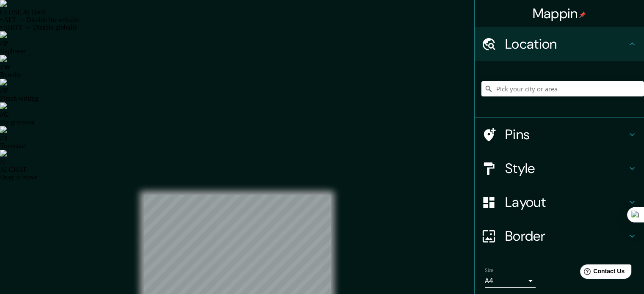 The height and width of the screenshot is (294, 644). What do you see at coordinates (489, 270) in the screenshot?
I see `label: Size` at bounding box center [489, 270].